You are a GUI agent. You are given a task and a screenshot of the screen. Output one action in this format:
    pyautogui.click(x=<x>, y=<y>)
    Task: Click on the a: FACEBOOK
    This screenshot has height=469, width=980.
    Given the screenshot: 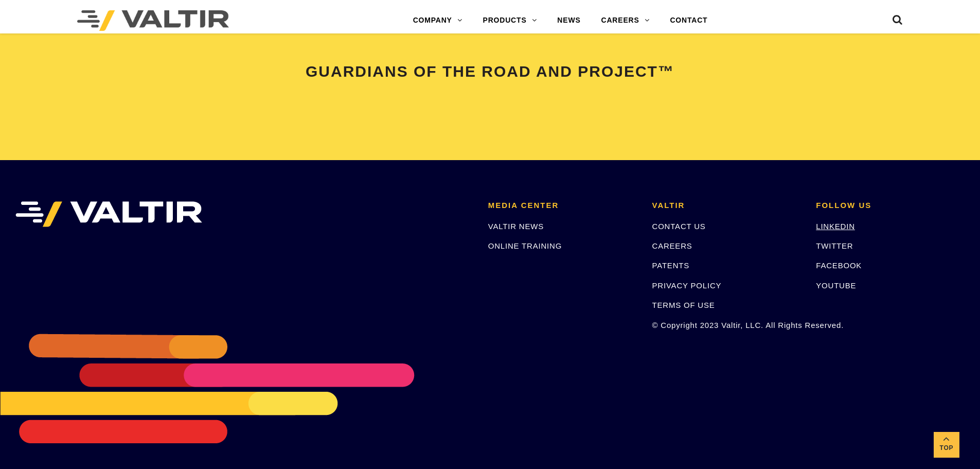 What is the action you would take?
    pyautogui.click(x=839, y=266)
    